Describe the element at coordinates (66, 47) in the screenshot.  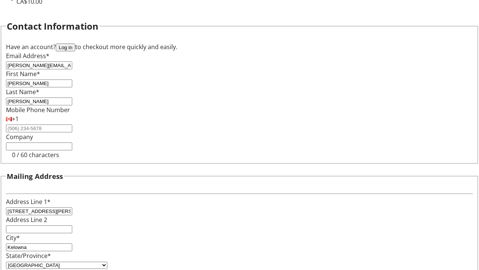
I see `button: Log in` at that location.